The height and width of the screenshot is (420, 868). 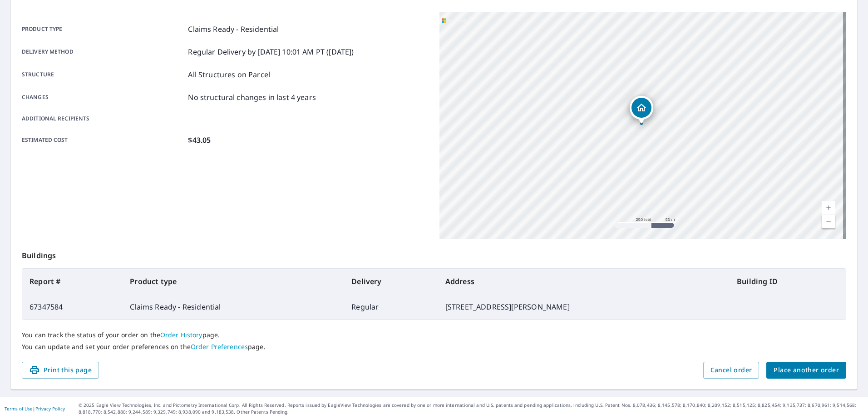 I want to click on p: Delivery method, so click(x=103, y=52).